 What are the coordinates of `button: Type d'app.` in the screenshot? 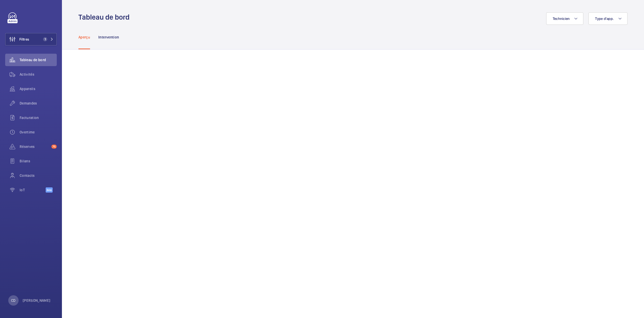 It's located at (608, 19).